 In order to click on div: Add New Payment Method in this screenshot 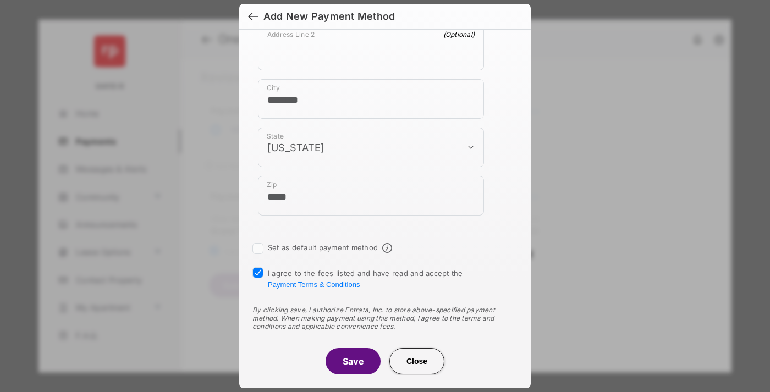, I will do `click(329, 16)`.